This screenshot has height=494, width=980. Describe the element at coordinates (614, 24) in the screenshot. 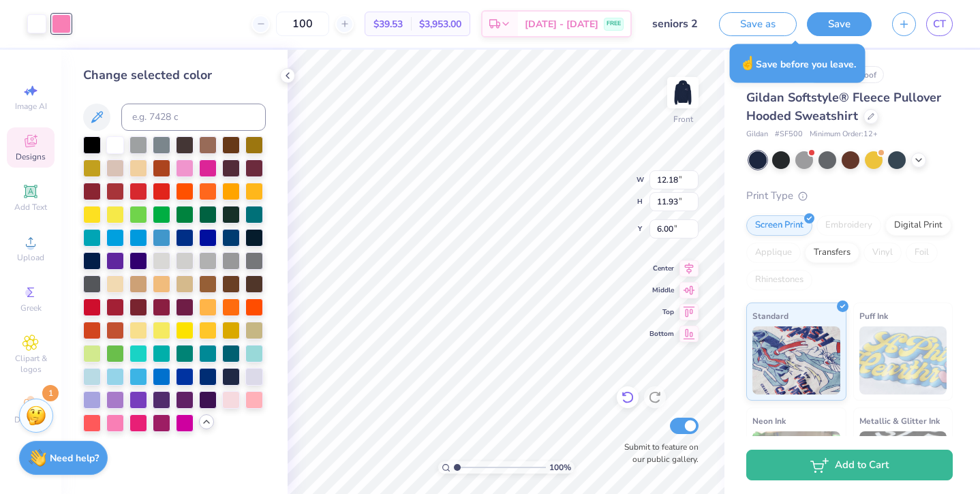

I see `span: FREE` at that location.